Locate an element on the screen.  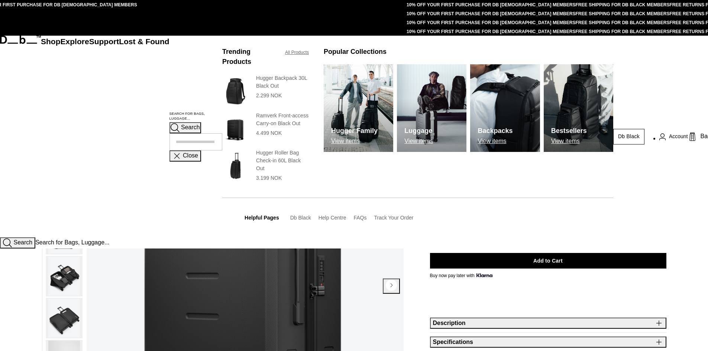
button: Add to Cart is located at coordinates (548, 261).